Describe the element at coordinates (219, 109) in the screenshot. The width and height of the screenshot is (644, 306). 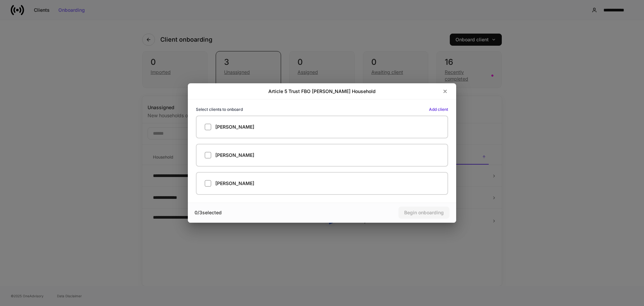
I see `h6: Select clients to onboard` at that location.